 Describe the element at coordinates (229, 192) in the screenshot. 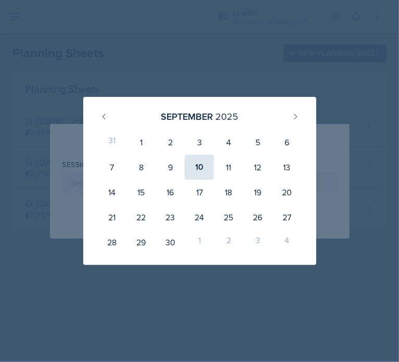

I see `div: 18` at that location.